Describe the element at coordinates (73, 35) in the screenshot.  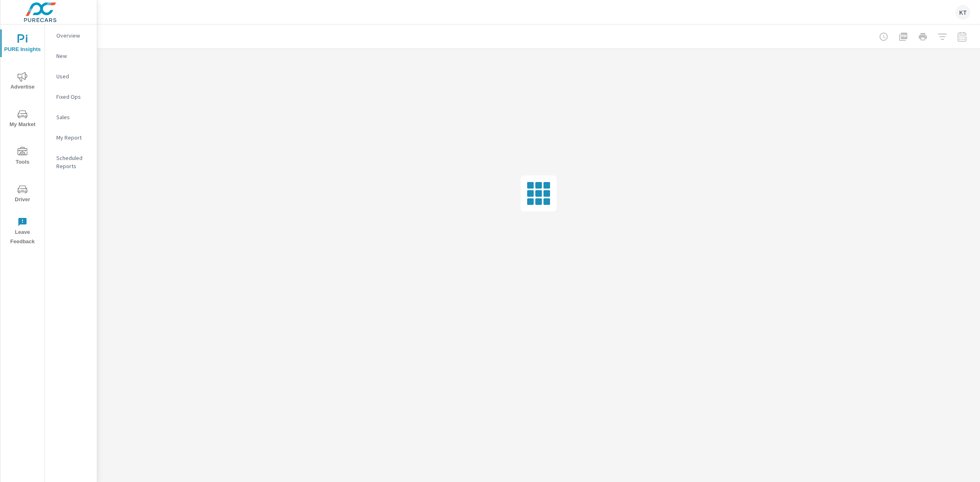
I see `p: Overview` at that location.